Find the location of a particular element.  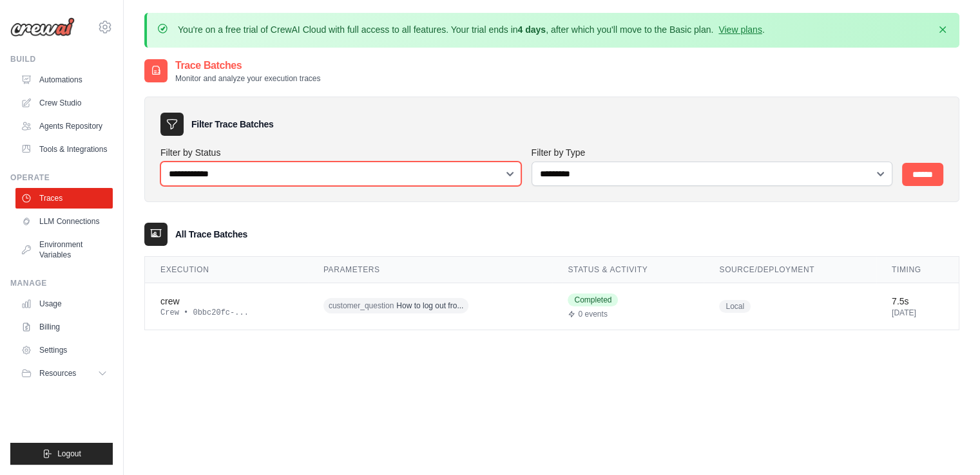

label: Filter by Type is located at coordinates (712, 153).